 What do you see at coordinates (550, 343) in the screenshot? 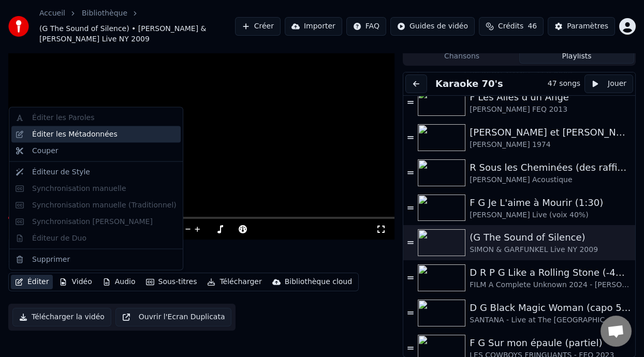
I see `div: F G Sur mon épaule (partiel)` at bounding box center [550, 343].